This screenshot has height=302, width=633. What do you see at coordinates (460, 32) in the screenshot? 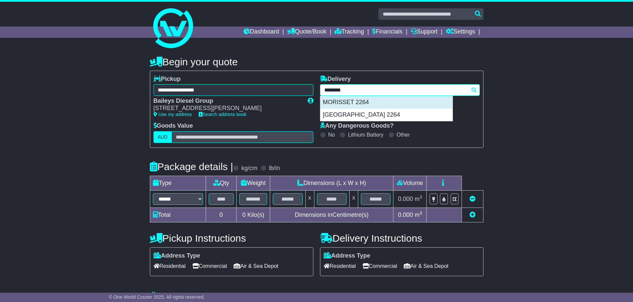
I see `a: Settings` at bounding box center [460, 32].